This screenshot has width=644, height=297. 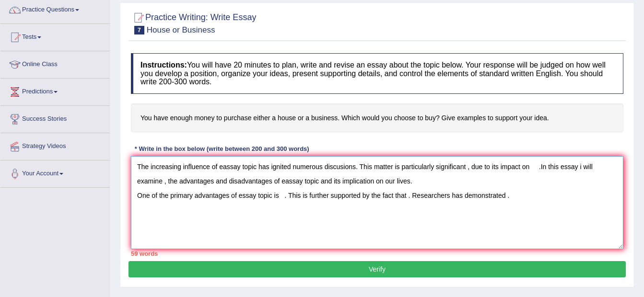 I want to click on a: Tests, so click(x=55, y=36).